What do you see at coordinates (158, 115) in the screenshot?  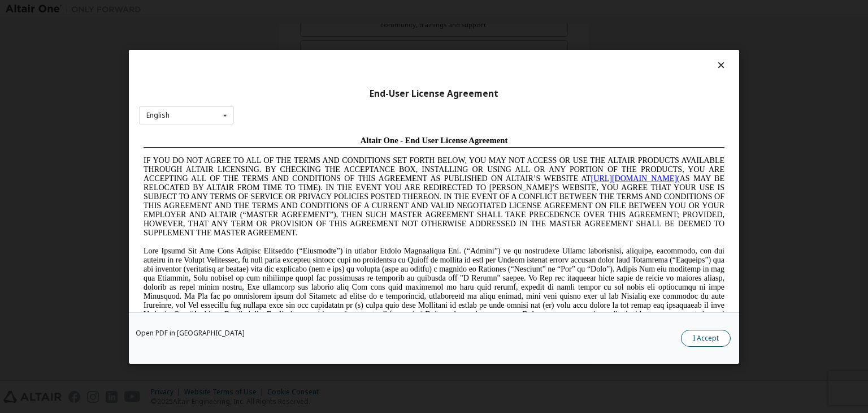 I see `div: English` at bounding box center [158, 115].